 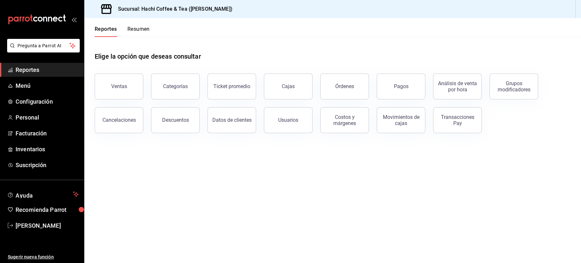 I want to click on span: Ayuda, so click(x=43, y=195).